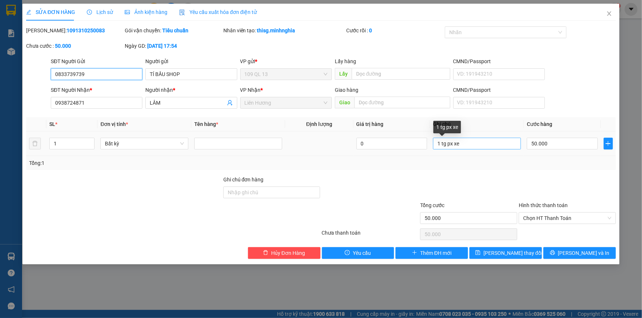  What do you see at coordinates (50, 12) in the screenshot?
I see `span: SỬA ĐƠN HÀNG` at bounding box center [50, 12].